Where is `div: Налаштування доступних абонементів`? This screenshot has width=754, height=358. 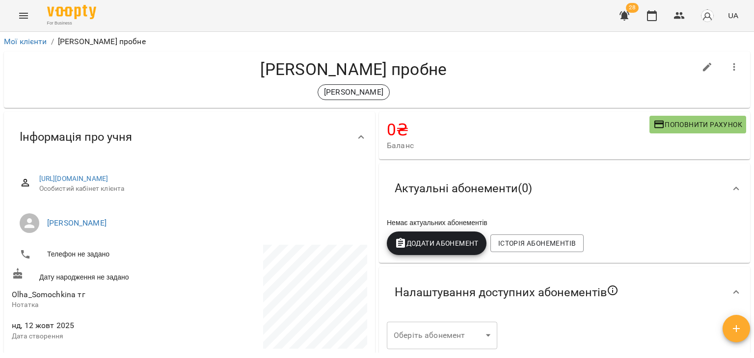
div: Налаштування доступних абонементів is located at coordinates (565, 293).